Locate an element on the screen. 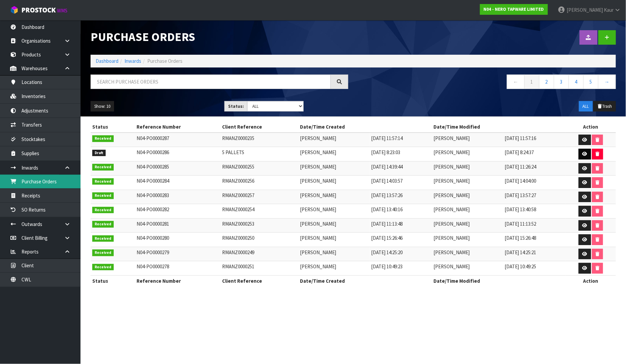  strong: N04 - NERO TAPWARE LIMITED is located at coordinates (514, 9).